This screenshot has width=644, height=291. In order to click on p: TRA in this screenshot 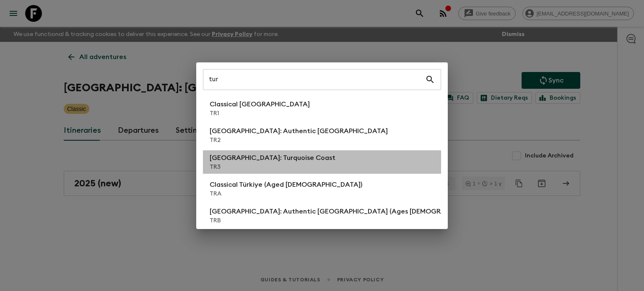, I will do `click(285, 194)`.